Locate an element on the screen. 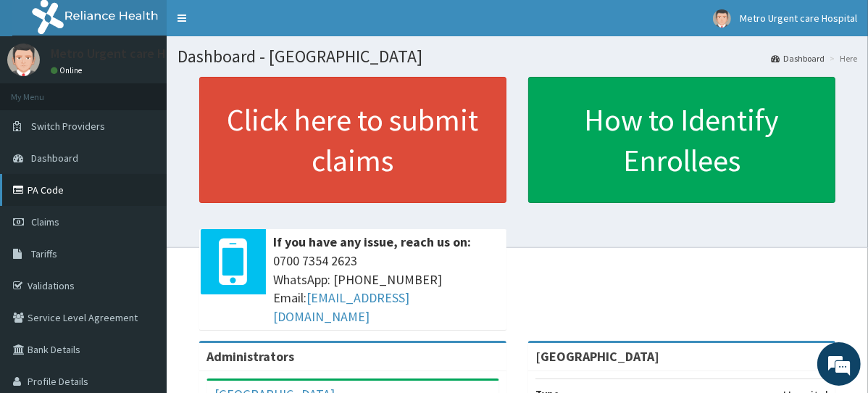 The height and width of the screenshot is (393, 868). a: Online is located at coordinates (68, 70).